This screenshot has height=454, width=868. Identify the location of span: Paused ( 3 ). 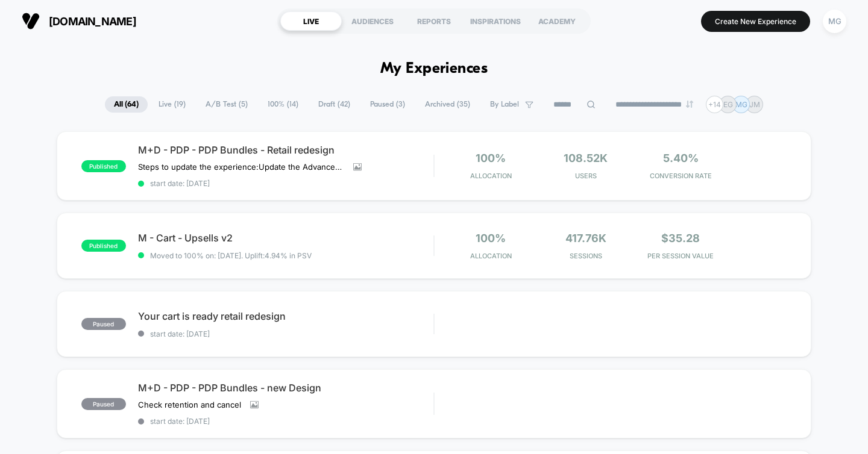
(388, 104).